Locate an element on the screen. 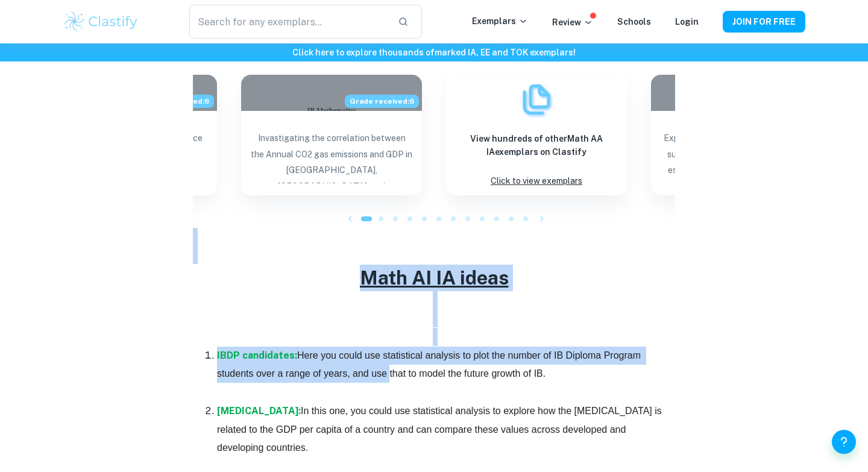 This screenshot has width=868, height=472. h6: View hundreds of other Math AA IA exemplars on Clastify is located at coordinates (537, 146).